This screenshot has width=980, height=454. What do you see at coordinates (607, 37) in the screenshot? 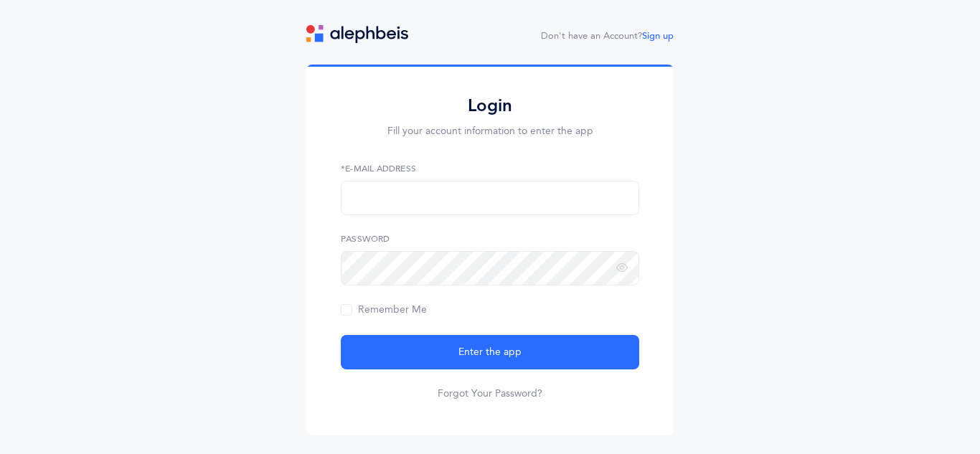
I see `div: Don't have an Account?` at bounding box center [607, 37].